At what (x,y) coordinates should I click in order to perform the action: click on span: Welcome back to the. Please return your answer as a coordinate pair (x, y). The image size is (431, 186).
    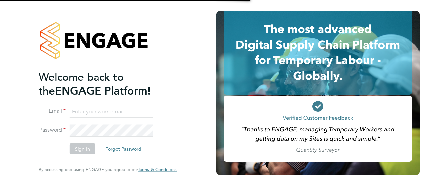
    Looking at the image, I should click on (81, 84).